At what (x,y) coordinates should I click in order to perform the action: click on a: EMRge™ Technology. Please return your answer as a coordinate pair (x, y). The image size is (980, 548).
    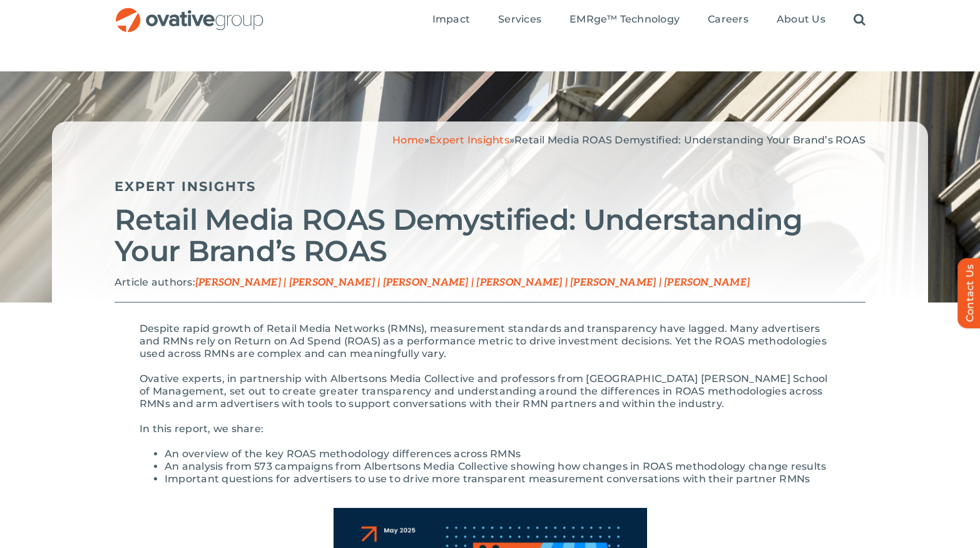
    Looking at the image, I should click on (625, 20).